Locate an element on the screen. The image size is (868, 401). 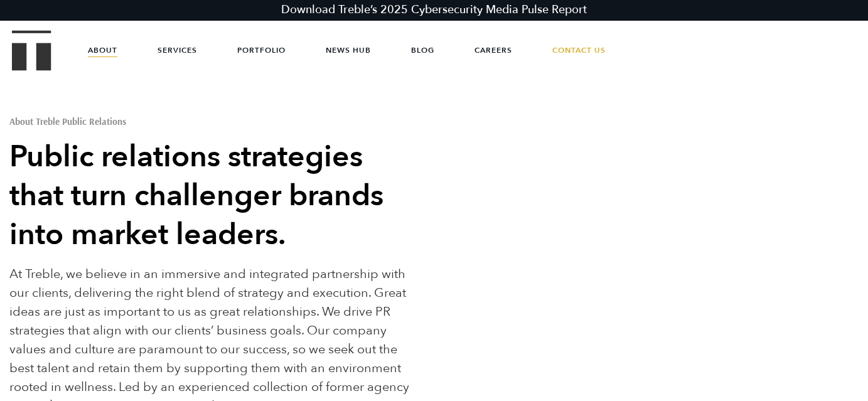
h2: Public relations strategies that turn challenger brands into market leaders. is located at coordinates (211, 196).